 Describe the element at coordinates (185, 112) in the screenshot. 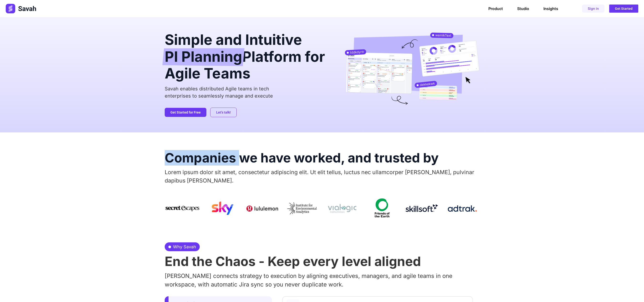

I see `a: Get Started for Free` at that location.